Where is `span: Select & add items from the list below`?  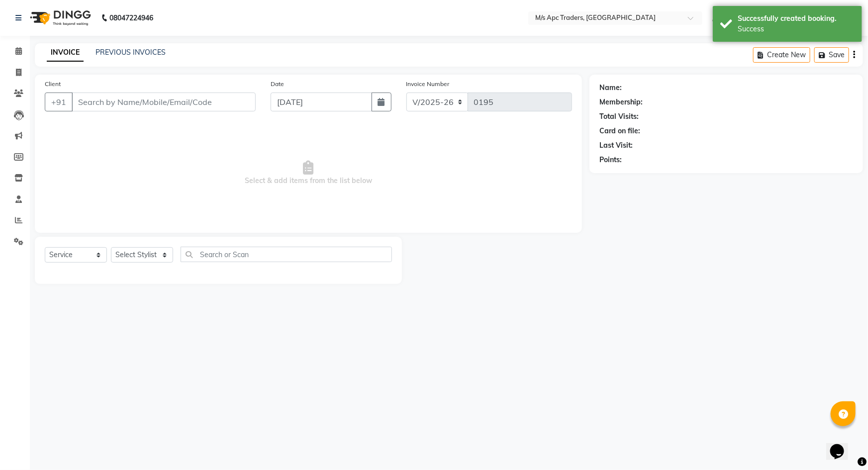
span: Select & add items from the list below is located at coordinates (308, 173).